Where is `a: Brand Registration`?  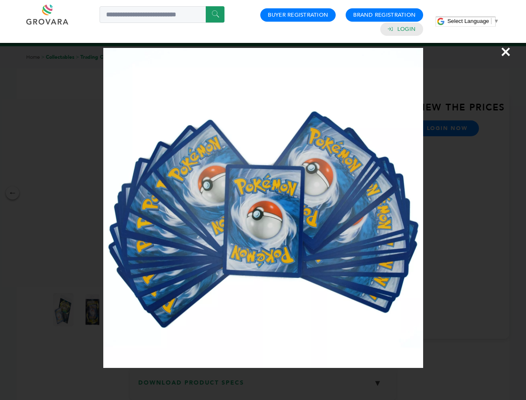 a: Brand Registration is located at coordinates (384, 15).